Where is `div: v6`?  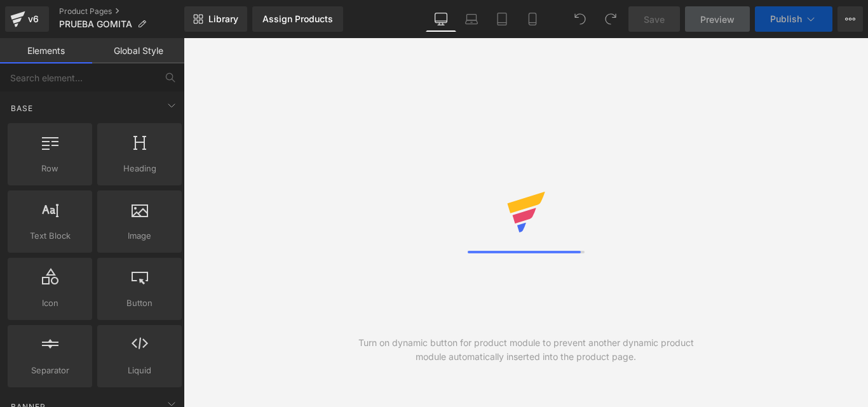 div: v6 is located at coordinates (33, 19).